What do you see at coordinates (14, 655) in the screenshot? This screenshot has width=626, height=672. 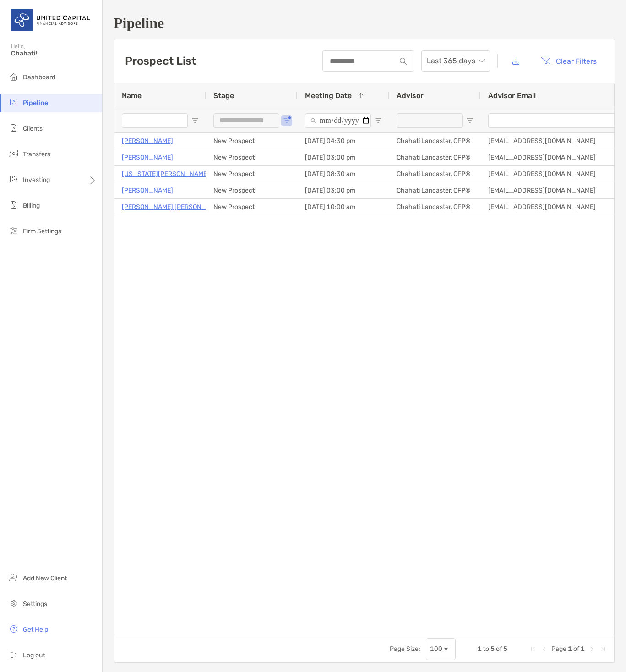 I see `img: logout icon` at bounding box center [14, 655].